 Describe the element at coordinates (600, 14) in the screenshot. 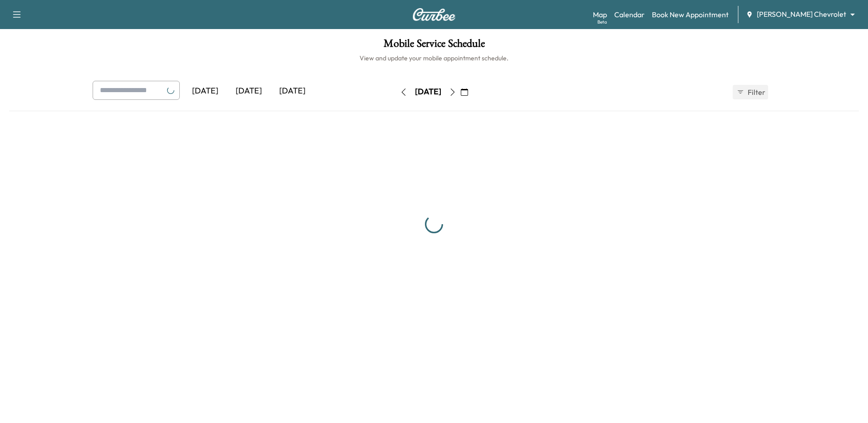

I see `a: MapBeta` at that location.